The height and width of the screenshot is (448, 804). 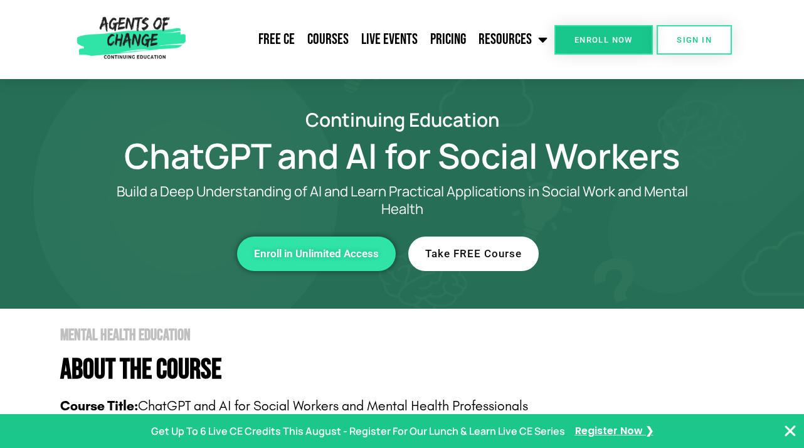 I want to click on a: Courses, so click(x=328, y=40).